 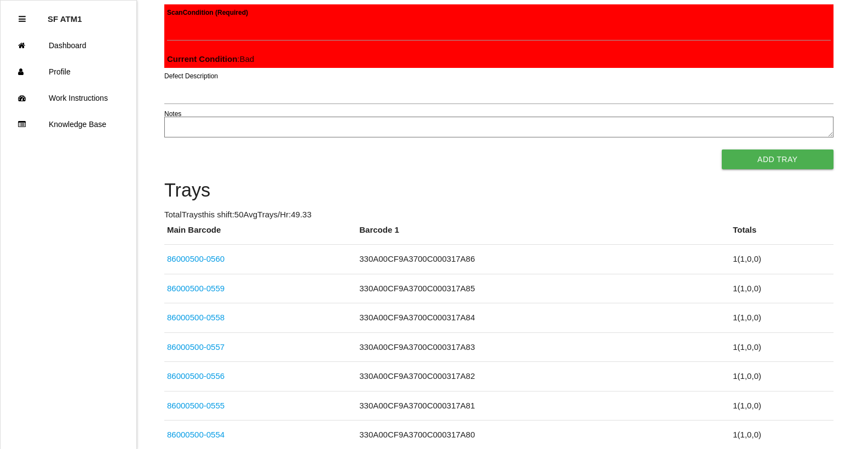 I want to click on a: 86000500-0557, so click(x=196, y=347).